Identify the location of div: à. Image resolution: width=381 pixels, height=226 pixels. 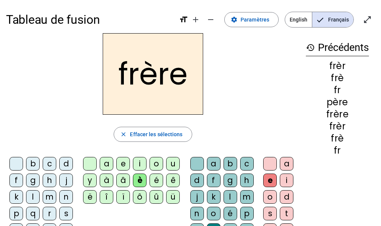
(106, 180).